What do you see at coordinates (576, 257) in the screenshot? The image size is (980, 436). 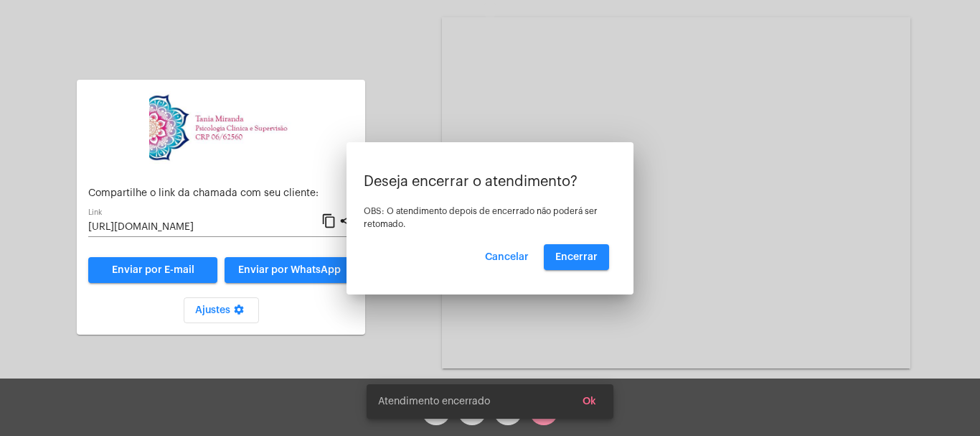 I see `span: Encerrar` at bounding box center [576, 257].